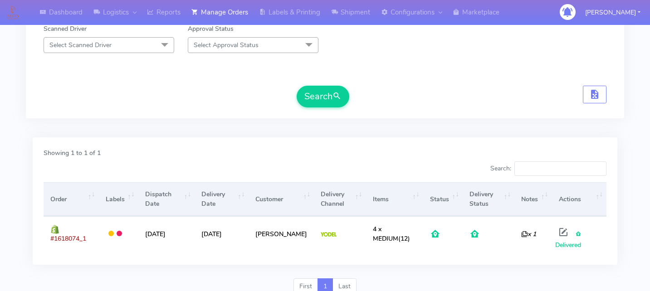 The image size is (650, 291). I want to click on span: Select Scanned Driver, so click(80, 45).